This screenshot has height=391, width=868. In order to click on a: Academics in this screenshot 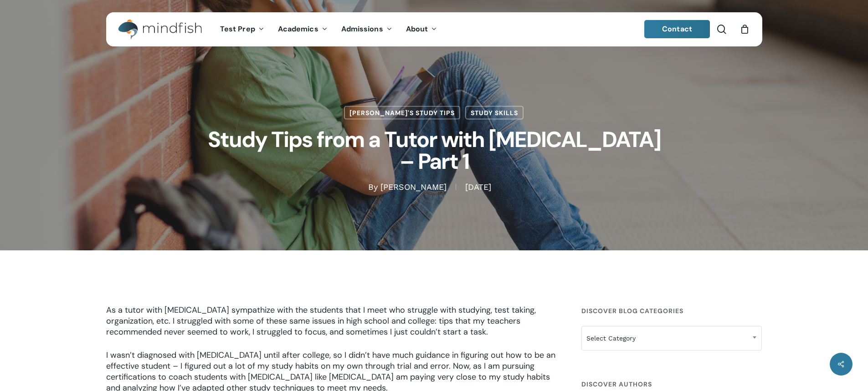, I will do `click(303, 29)`.